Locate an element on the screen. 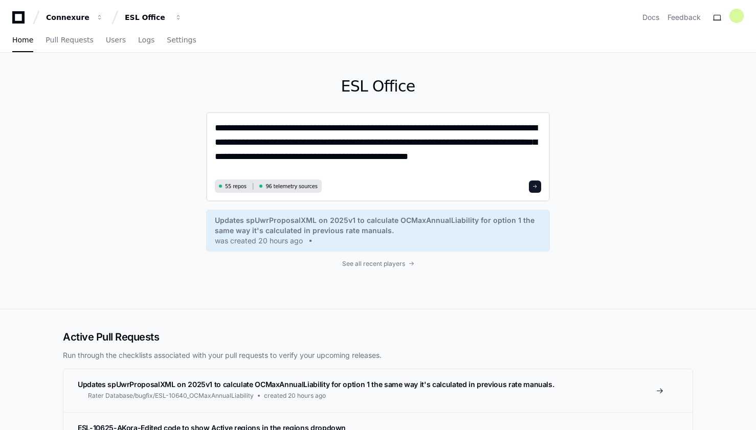 This screenshot has height=430, width=756. span: created 20 hours ago is located at coordinates (294, 396).